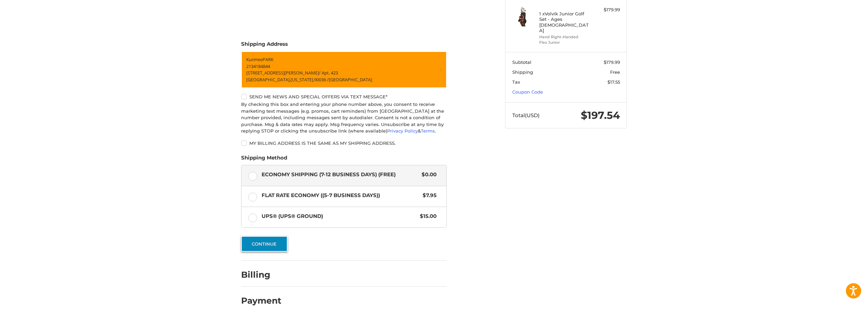  What do you see at coordinates (606, 10) in the screenshot?
I see `div: $179.99` at bounding box center [606, 10].